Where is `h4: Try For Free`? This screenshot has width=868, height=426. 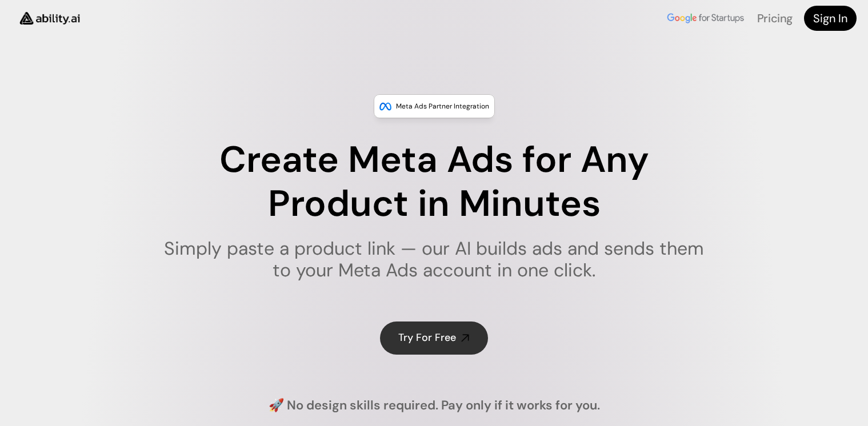 h4: Try For Free is located at coordinates (427, 338).